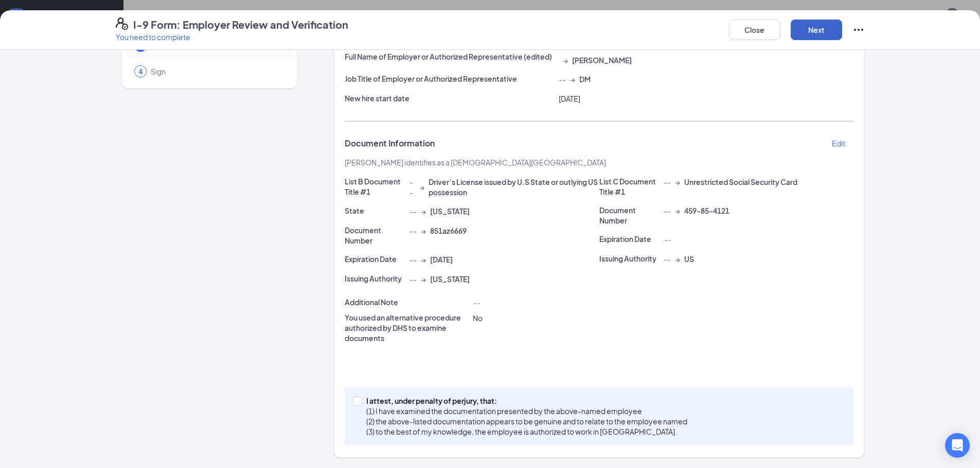  I want to click on span: 851az6669, so click(448, 231).